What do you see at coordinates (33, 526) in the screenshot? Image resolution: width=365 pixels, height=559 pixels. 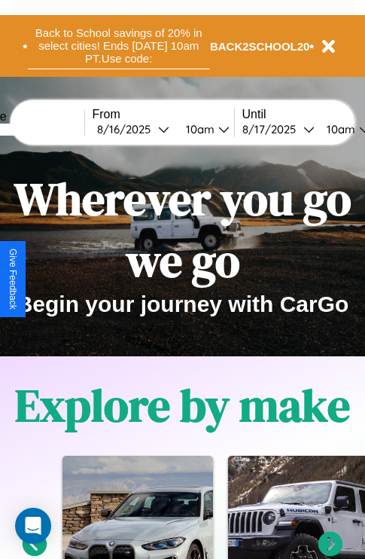 I see `div: Open Intercom Messenger` at bounding box center [33, 526].